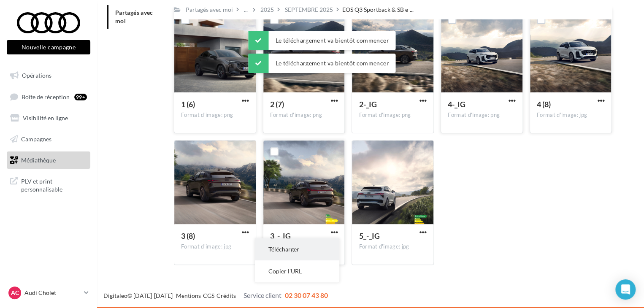 The height and width of the screenshot is (308, 644). I want to click on span: Boîte de réception, so click(46, 96).